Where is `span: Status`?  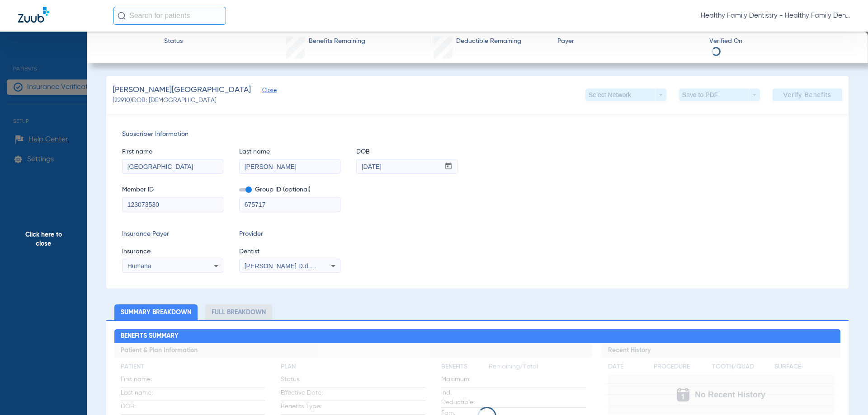 span: Status is located at coordinates (173, 41).